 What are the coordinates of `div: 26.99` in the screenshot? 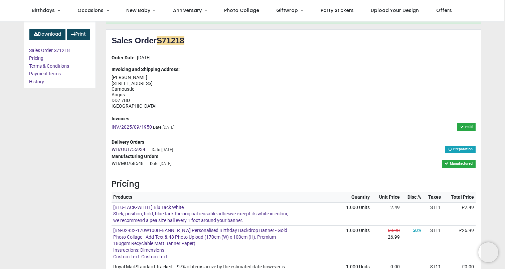 It's located at (386, 238).